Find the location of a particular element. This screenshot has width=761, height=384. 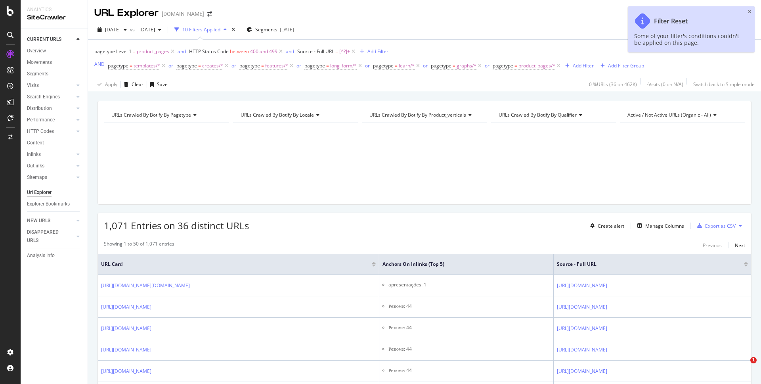

span: learn/* is located at coordinates (407, 66).